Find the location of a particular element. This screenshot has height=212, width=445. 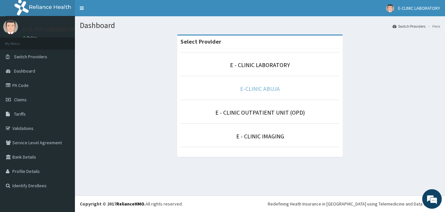

span: Tariffs is located at coordinates (20, 114).